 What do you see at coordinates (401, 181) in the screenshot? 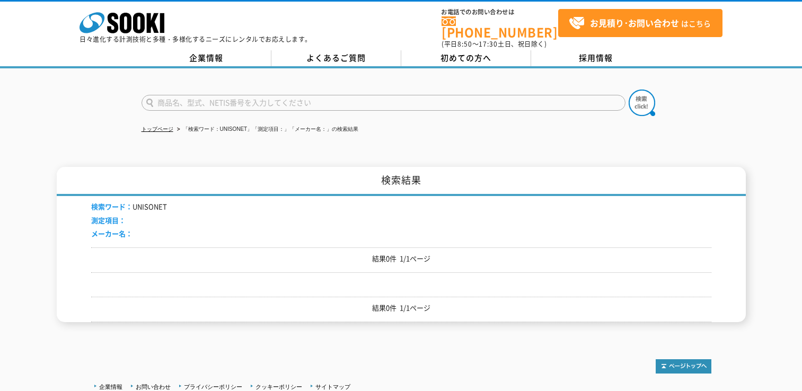
I see `h1: 検索結果` at bounding box center [401, 181].